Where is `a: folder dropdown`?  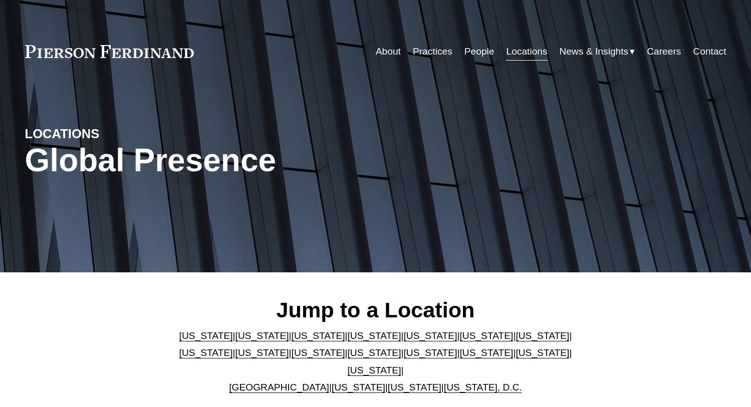
a: folder dropdown is located at coordinates (597, 52).